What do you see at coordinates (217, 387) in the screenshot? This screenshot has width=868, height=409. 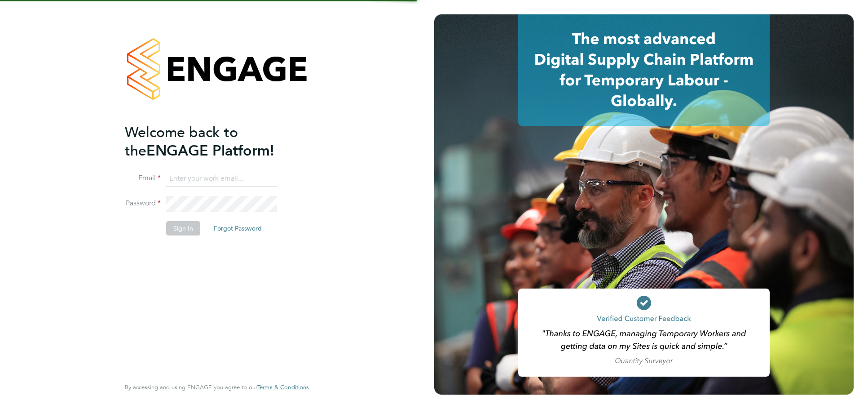 I see `span: By accessing and using ENGAGE you agree to our` at bounding box center [217, 387].